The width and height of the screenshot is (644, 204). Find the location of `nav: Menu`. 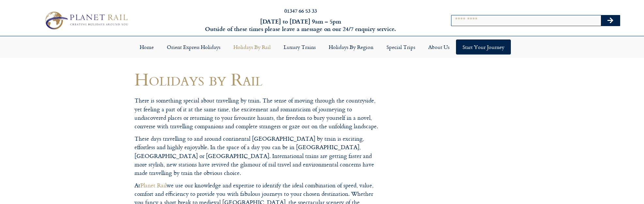

nav: Menu is located at coordinates (322, 47).